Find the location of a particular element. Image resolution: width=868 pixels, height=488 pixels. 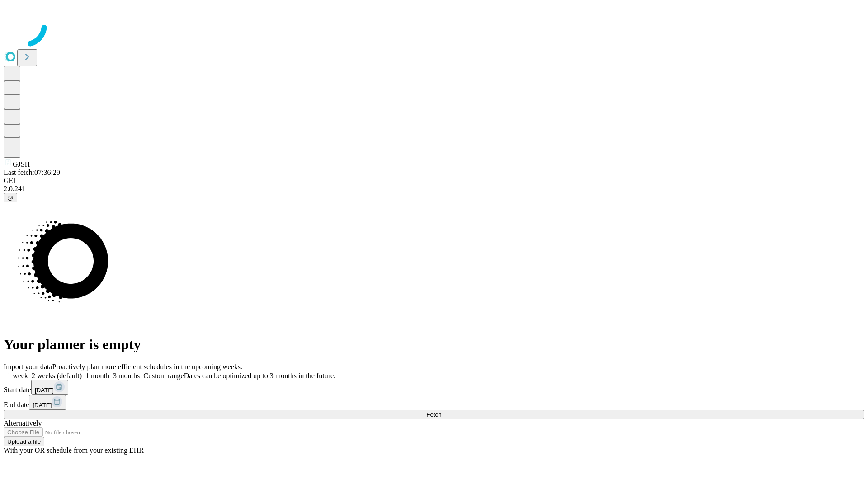

span: Last fetch: 07:36:29 is located at coordinates (31, 172).